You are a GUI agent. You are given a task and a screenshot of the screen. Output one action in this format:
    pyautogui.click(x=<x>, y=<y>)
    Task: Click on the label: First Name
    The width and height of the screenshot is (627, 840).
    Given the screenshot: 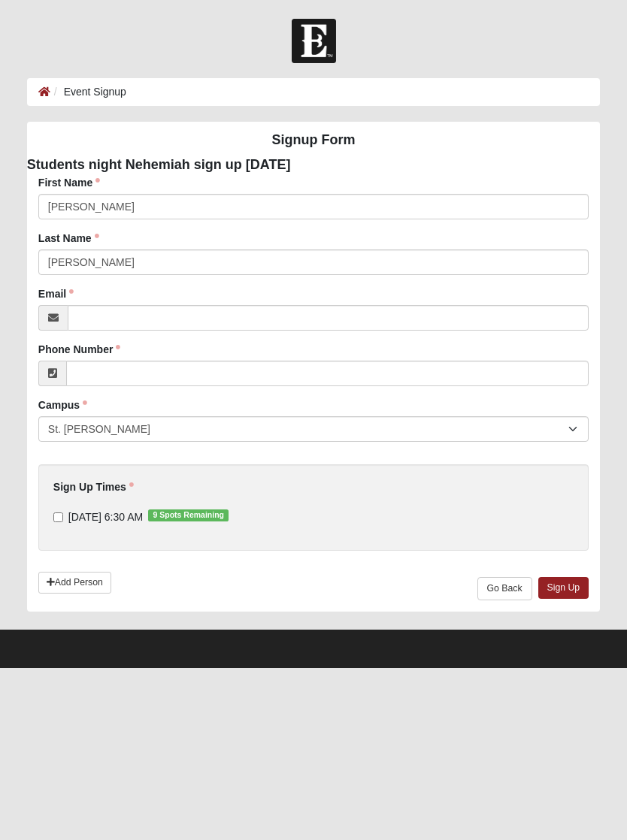 What is the action you would take?
    pyautogui.click(x=69, y=183)
    